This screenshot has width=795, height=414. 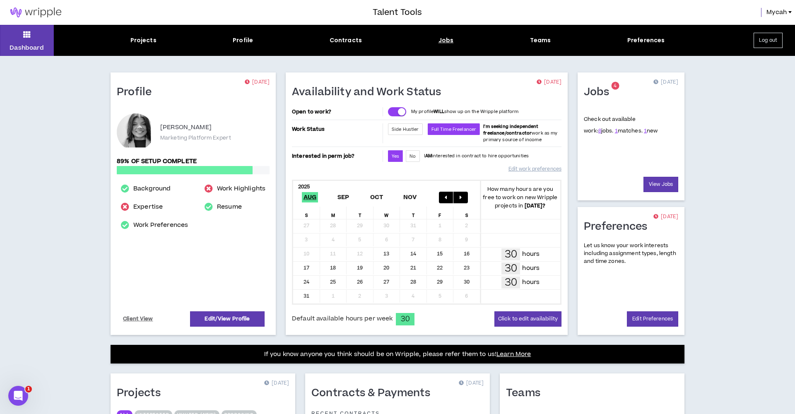 I want to click on span: Default available hours per week, so click(x=342, y=319).